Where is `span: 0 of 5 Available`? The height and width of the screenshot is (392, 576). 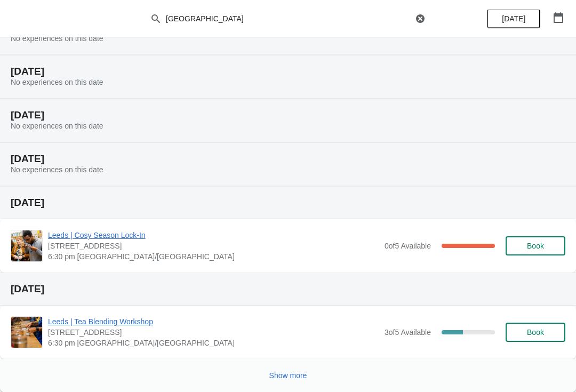 span: 0 of 5 Available is located at coordinates (407, 245).